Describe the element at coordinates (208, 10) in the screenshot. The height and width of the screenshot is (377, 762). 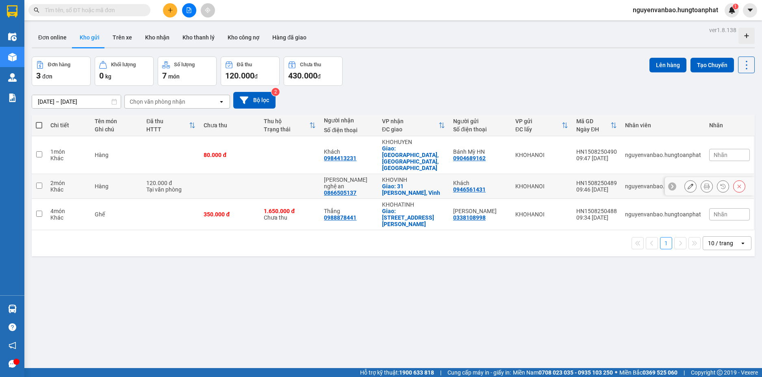
I see `button: aim` at that location.